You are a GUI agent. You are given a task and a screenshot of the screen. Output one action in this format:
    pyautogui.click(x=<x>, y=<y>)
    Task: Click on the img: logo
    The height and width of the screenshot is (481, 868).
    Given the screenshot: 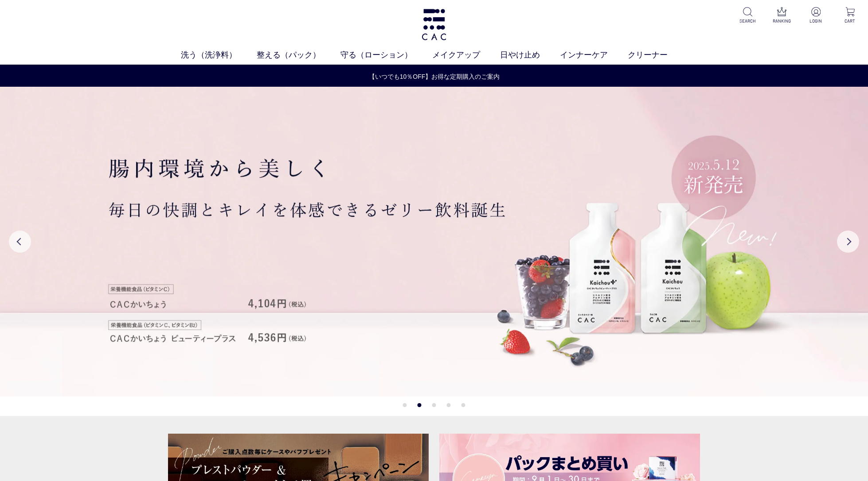 What is the action you would take?
    pyautogui.click(x=434, y=24)
    